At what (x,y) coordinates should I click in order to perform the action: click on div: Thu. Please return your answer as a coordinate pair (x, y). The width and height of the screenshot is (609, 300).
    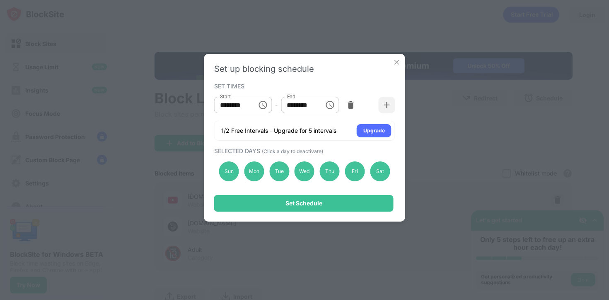
    Looking at the image, I should click on (330, 171).